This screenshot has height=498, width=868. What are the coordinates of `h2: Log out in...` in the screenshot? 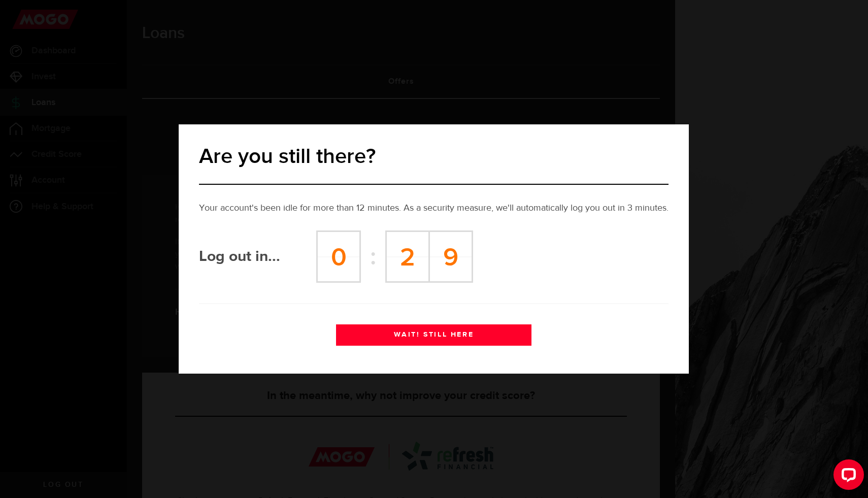 It's located at (257, 257).